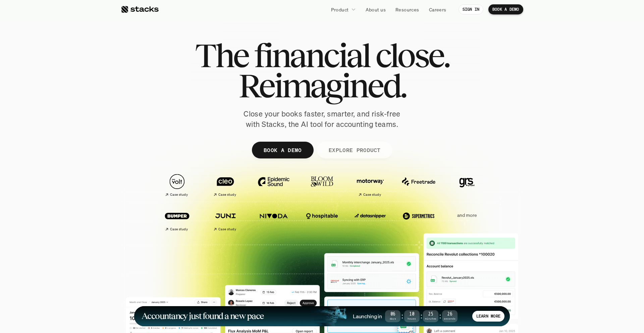  Describe the element at coordinates (376, 9) in the screenshot. I see `a: About us` at that location.